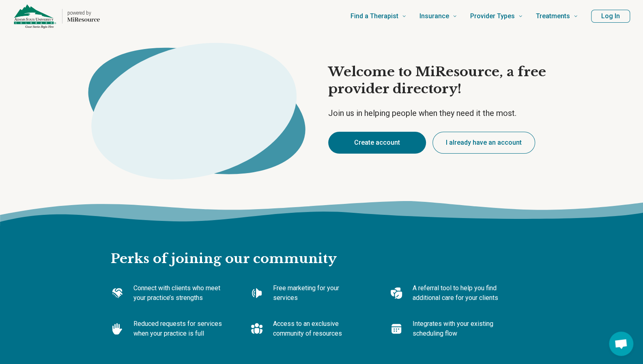 Image resolution: width=643 pixels, height=364 pixels. What do you see at coordinates (434, 16) in the screenshot?
I see `span: Insurance` at bounding box center [434, 16].